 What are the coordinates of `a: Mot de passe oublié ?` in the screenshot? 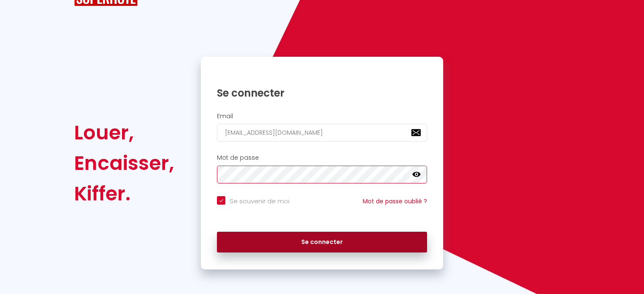 It's located at (395, 201).